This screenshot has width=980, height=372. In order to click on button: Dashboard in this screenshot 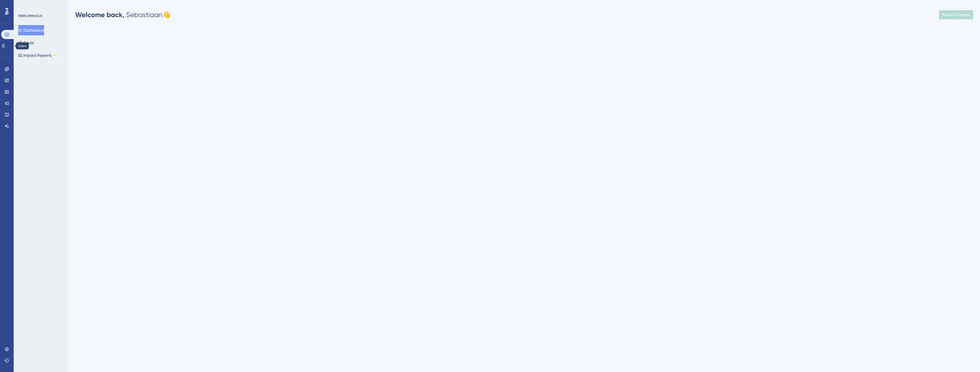, I will do `click(31, 30)`.